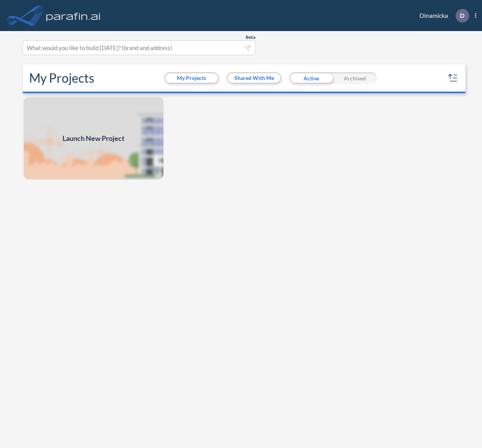 The height and width of the screenshot is (448, 482). I want to click on button: My Projects, so click(191, 78).